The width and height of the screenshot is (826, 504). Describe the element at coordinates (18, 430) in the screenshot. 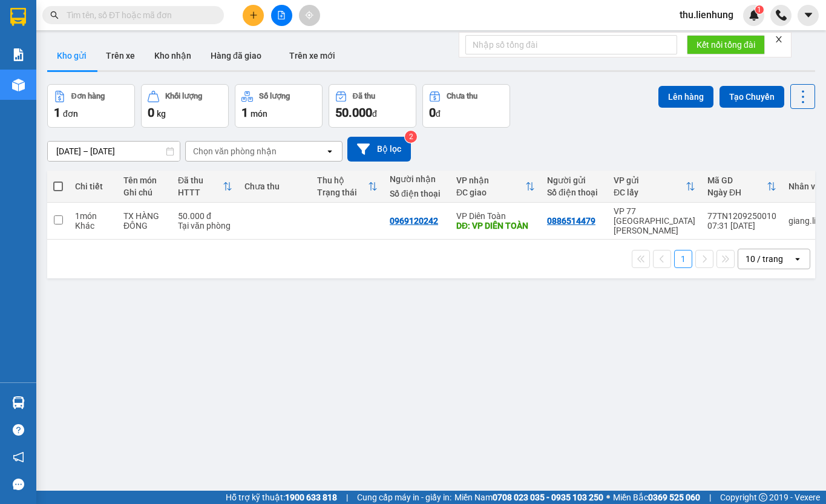

I see `span: question-circle` at that location.